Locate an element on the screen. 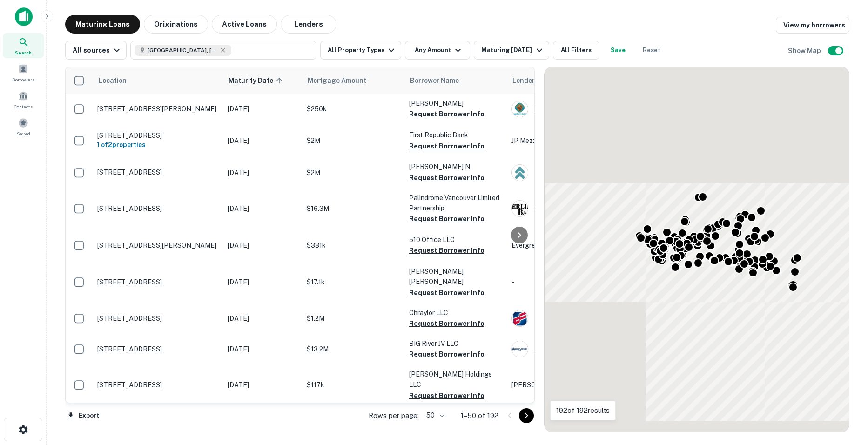 The height and width of the screenshot is (445, 868). h6: 1 of 2 properties is located at coordinates (158, 144).